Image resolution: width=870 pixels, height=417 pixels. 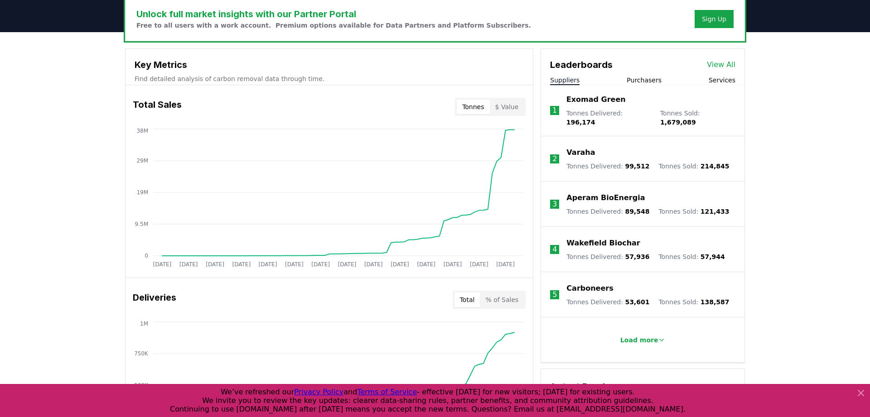 I want to click on p: Free to all users with a work account. Premium options available for Data Partners and Platform S..., so click(x=334, y=25).